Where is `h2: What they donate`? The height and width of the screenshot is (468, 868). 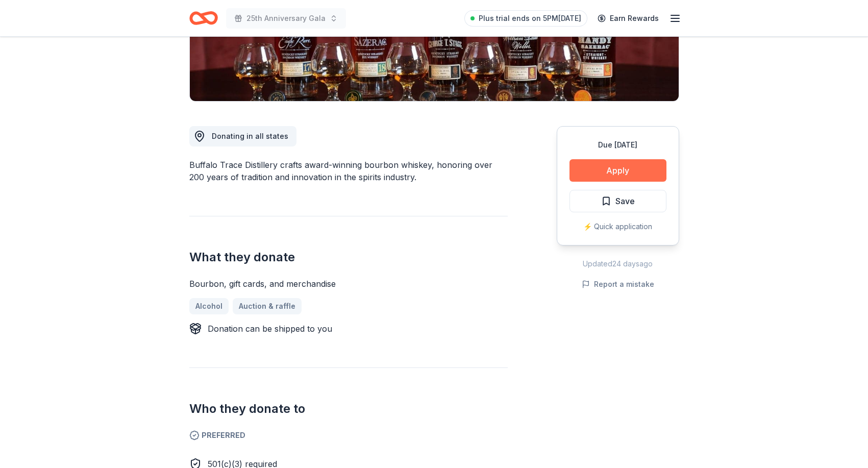
h2: What they donate is located at coordinates (349, 257).